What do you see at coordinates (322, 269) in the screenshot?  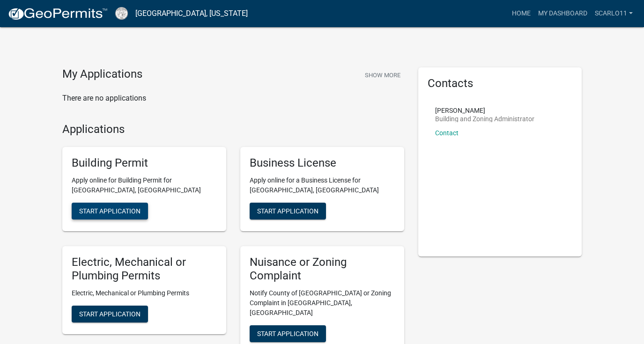 I see `h5: Nuisance or Zoning Complaint` at bounding box center [322, 269].